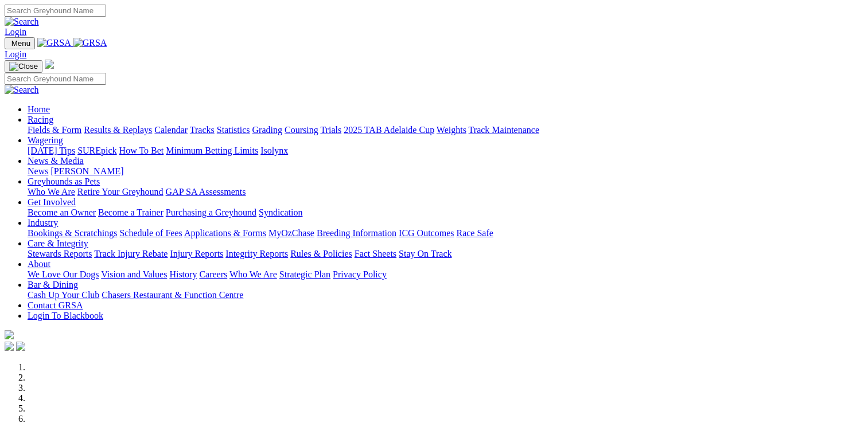  Describe the element at coordinates (425, 253) in the screenshot. I see `a: Stay On Track` at that location.